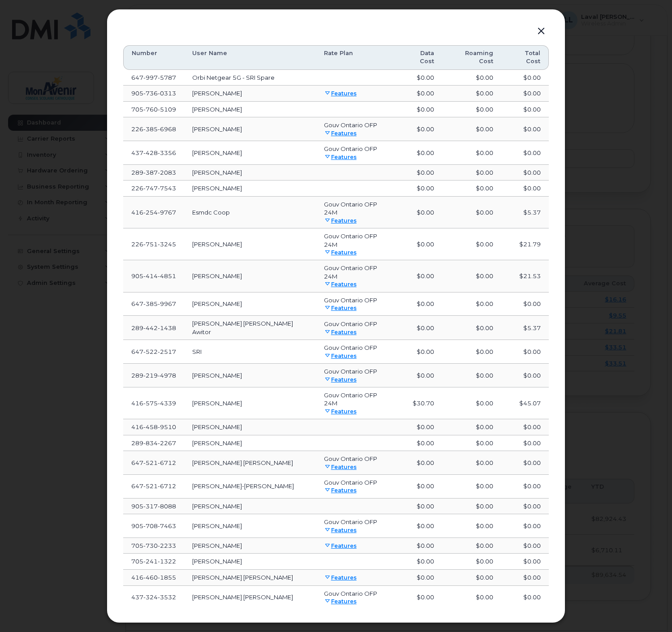 This screenshot has width=672, height=632. Describe the element at coordinates (154, 577) in the screenshot. I see `span: 416` at that location.